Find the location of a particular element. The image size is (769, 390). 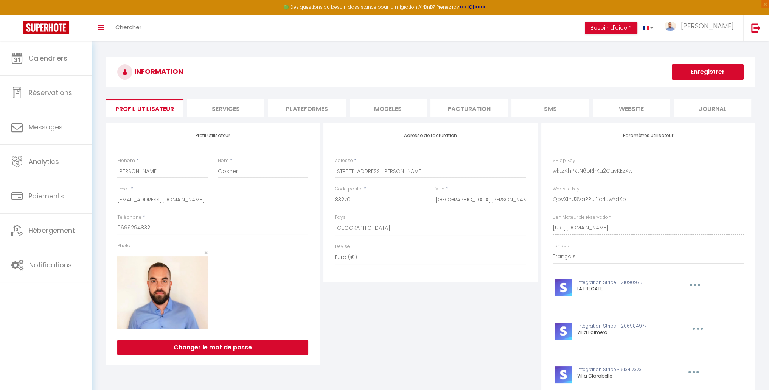

span: Hébergement is located at coordinates (51, 230).